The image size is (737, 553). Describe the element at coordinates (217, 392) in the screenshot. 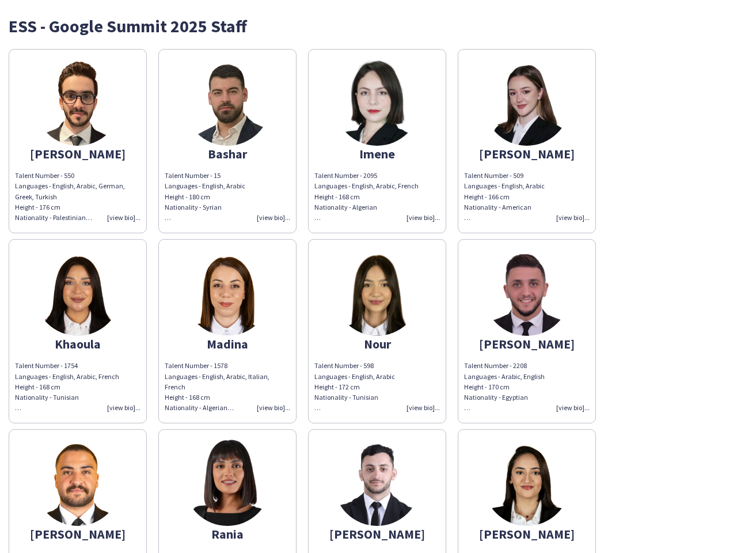

I see `span: Languages - English, Arabic, Italian, French Height - 168 cm Nationality - Algerian` at that location.